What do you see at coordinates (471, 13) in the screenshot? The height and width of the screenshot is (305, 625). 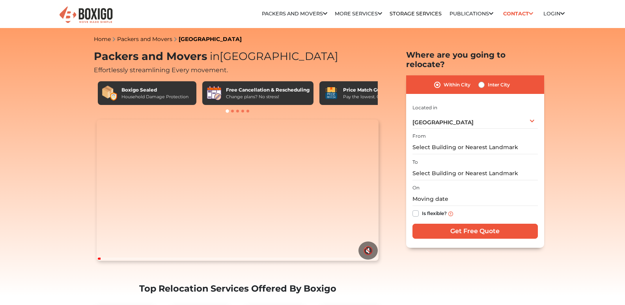 I see `a: Publications` at bounding box center [471, 13].